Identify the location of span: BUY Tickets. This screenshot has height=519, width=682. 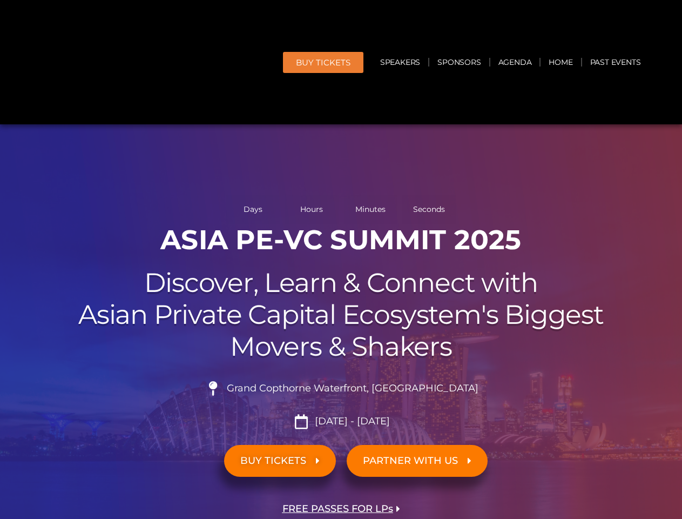
(323, 62).